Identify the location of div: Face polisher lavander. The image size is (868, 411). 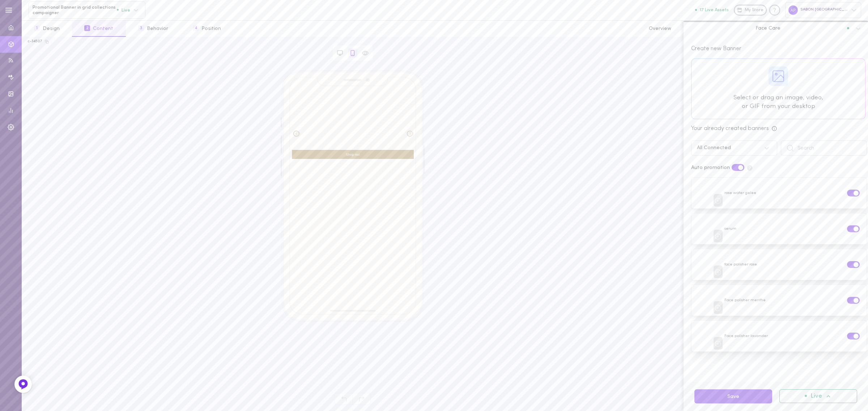
(779, 336).